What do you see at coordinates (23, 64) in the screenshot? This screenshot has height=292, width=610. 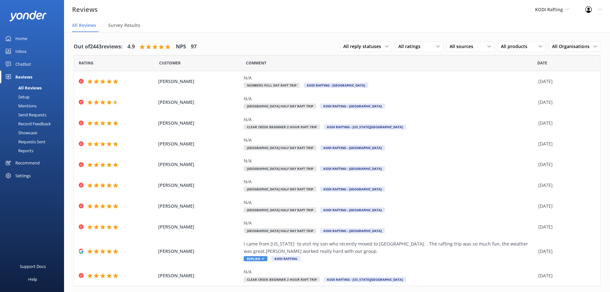 I see `div: Chatbot` at bounding box center [23, 64].